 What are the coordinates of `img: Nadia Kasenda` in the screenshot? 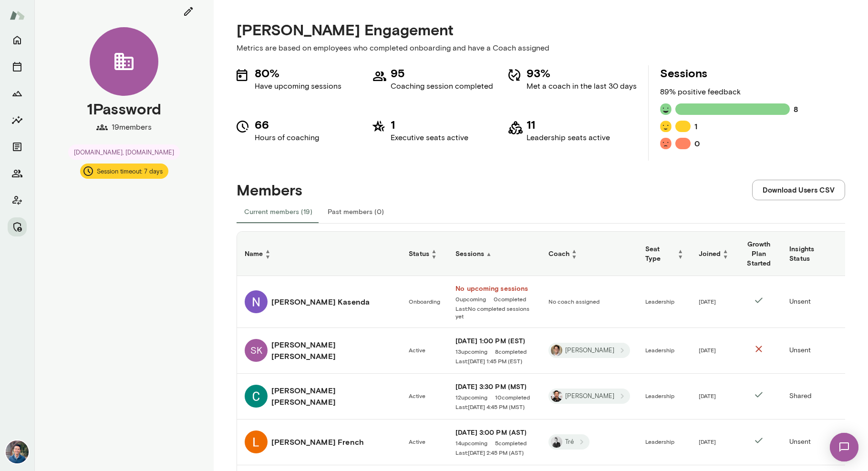 It's located at (256, 302).